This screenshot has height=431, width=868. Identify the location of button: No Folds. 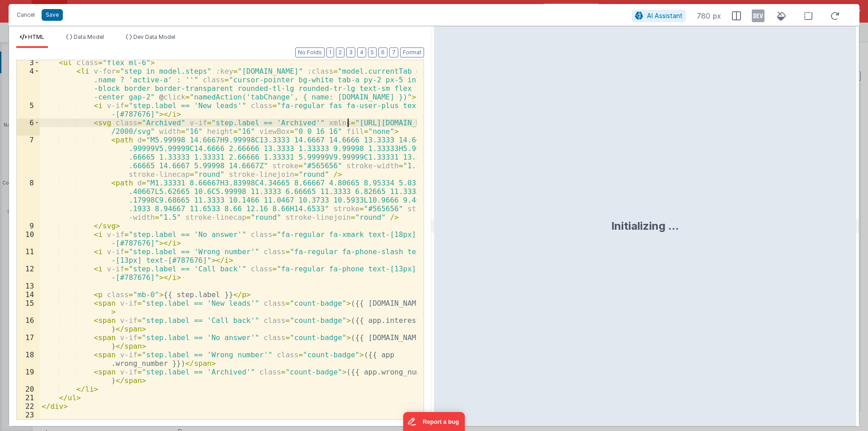
(310, 52).